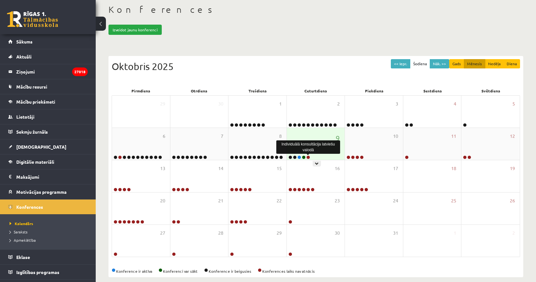  I want to click on span: 8, so click(281, 136).